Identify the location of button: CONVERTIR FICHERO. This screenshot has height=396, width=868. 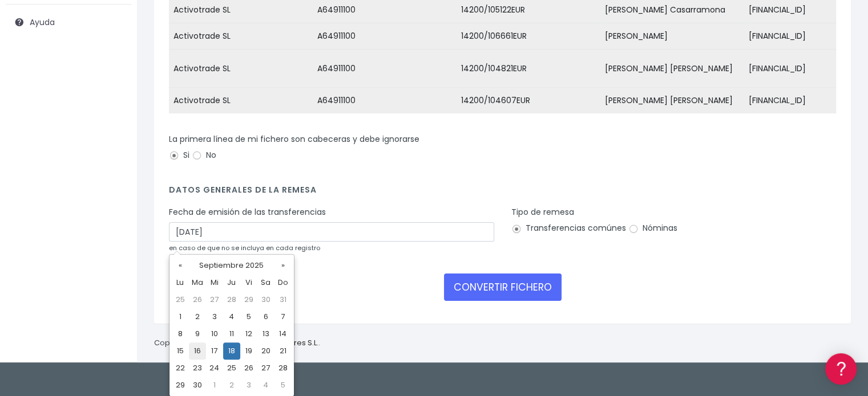
(503, 287).